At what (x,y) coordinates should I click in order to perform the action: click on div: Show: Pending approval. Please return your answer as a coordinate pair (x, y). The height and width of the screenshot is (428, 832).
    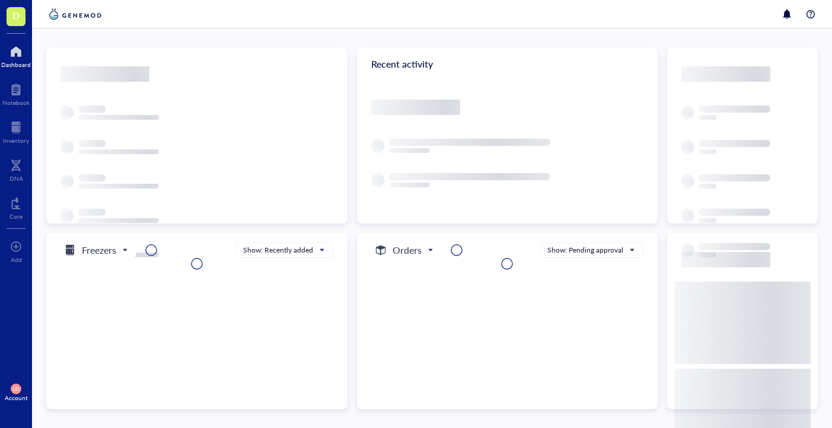
    Looking at the image, I should click on (586, 250).